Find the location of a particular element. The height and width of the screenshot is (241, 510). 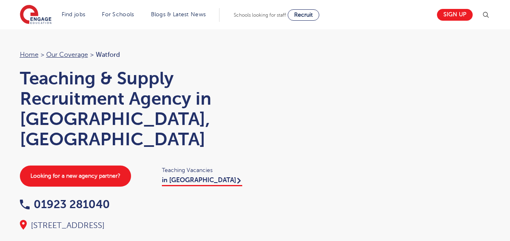

span: Teaching Vacancies is located at coordinates (204, 170).